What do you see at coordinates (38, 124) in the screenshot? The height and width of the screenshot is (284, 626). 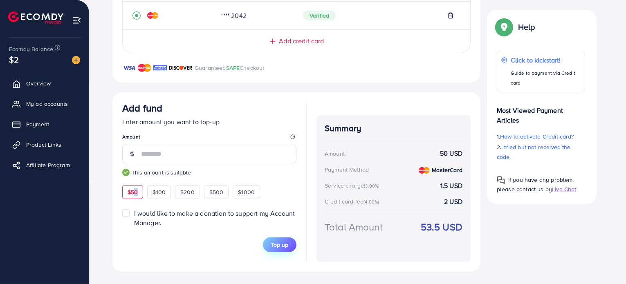 I see `span: Payment` at bounding box center [38, 124].